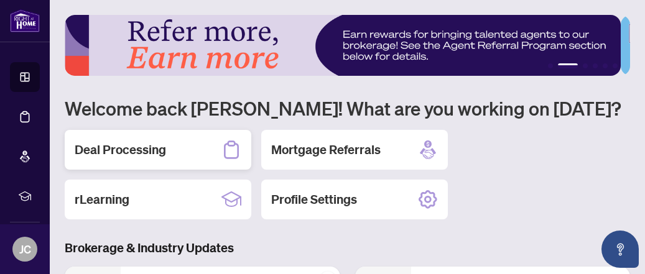 The image size is (645, 274). Describe the element at coordinates (120, 150) in the screenshot. I see `h2: Deal Processing` at that location.